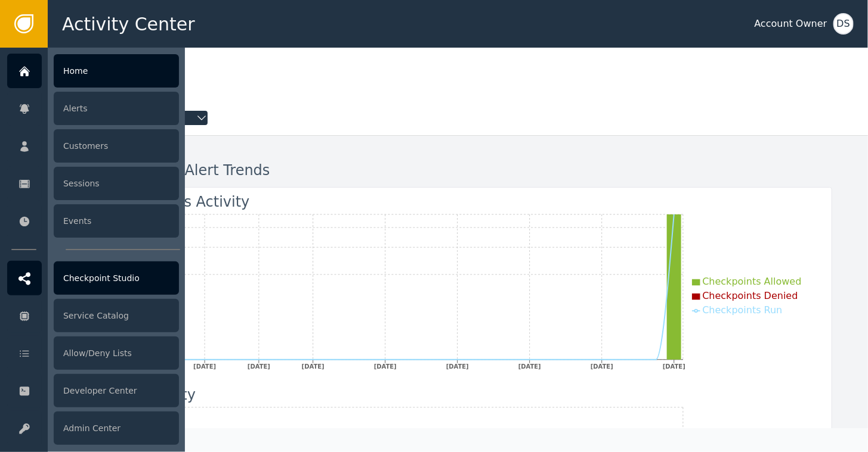 The image size is (868, 452). I want to click on a: Admin Center, so click(93, 428).